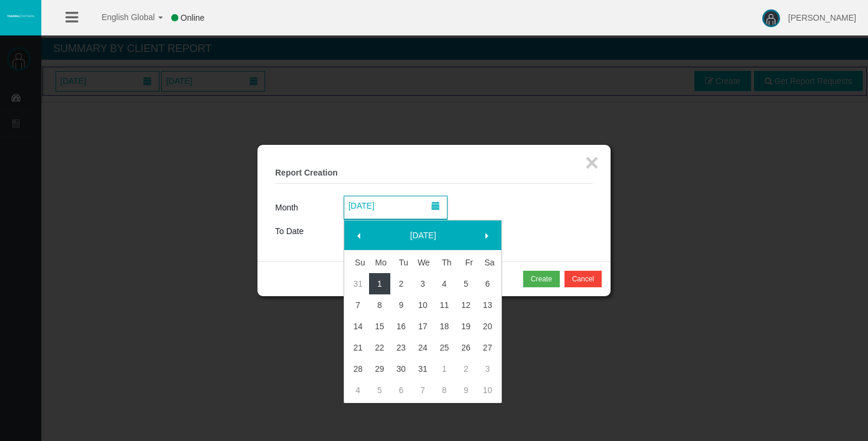 The height and width of the screenshot is (441, 868). Describe the element at coordinates (488, 262) in the screenshot. I see `th: Saturday` at that location.